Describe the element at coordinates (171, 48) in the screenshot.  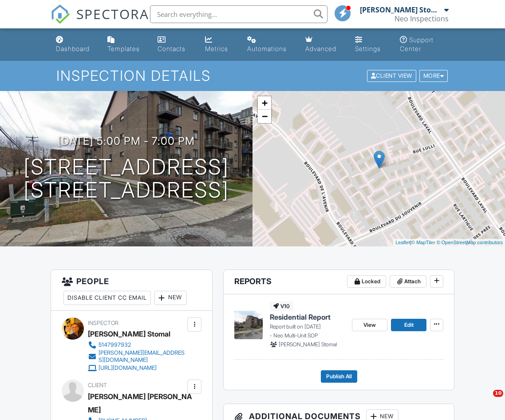
I see `div: Contacts` at that location.